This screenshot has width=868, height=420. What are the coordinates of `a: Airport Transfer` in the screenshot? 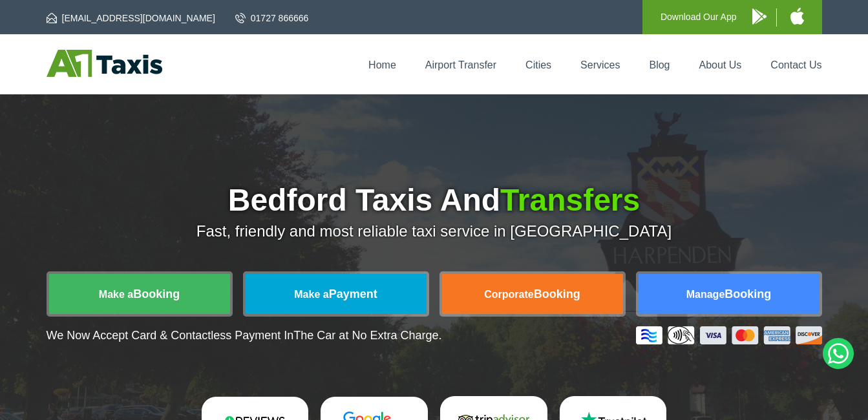 It's located at (461, 65).